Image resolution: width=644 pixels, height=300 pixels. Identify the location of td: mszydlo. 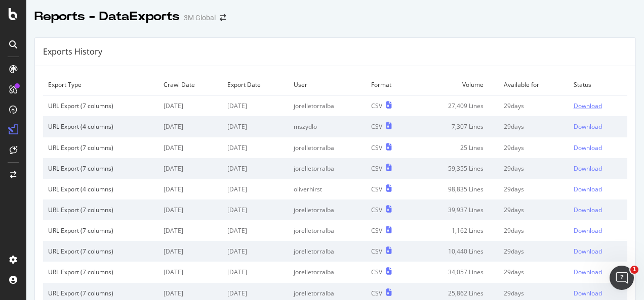
(327, 126).